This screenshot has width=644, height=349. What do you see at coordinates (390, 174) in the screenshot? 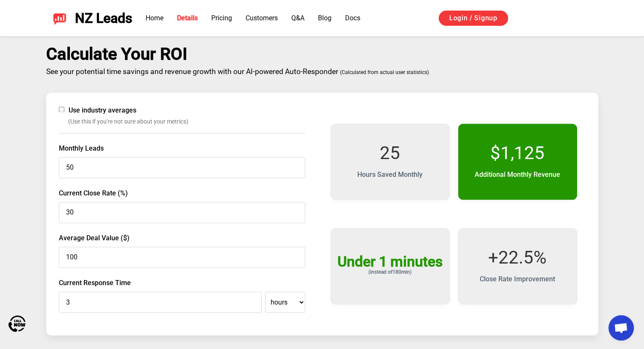
I see `div: Hours Saved Monthly` at bounding box center [390, 174].